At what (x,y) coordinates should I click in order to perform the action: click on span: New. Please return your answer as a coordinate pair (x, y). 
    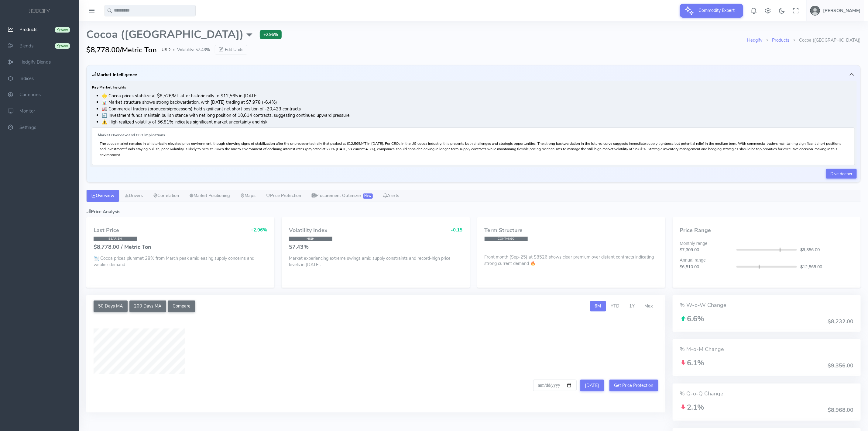
    Looking at the image, I should click on (368, 196).